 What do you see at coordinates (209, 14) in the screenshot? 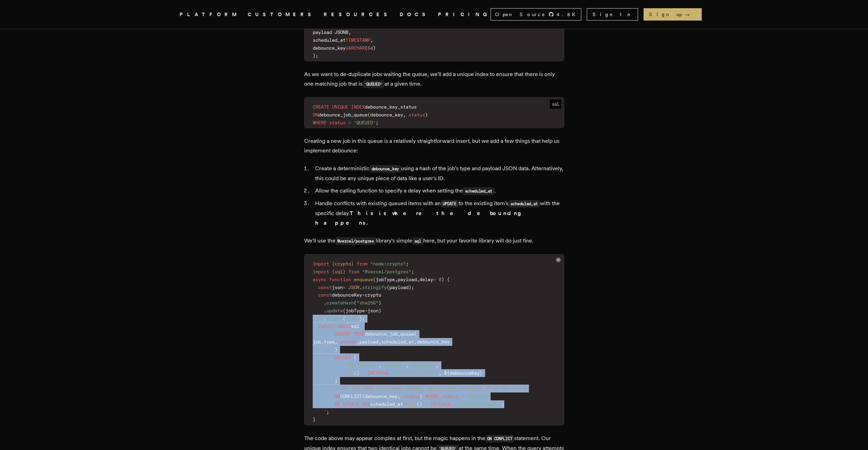
I see `span: PLATFORM` at bounding box center [209, 14].